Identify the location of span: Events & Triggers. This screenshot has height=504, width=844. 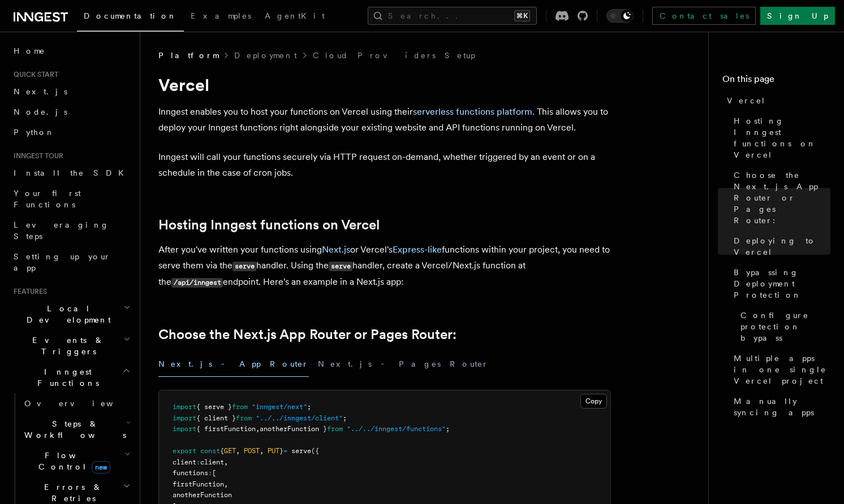
(66, 346).